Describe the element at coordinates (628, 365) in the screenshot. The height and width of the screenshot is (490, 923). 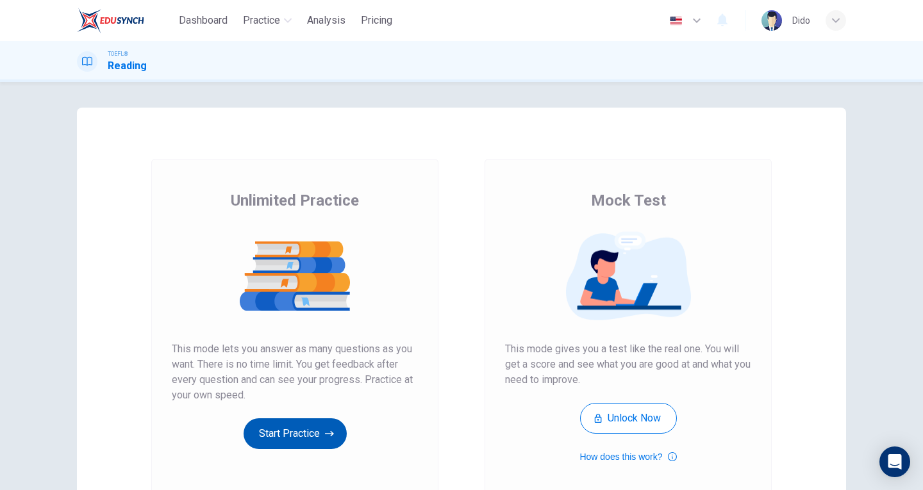
I see `span: This mode gives you a test like the real one. You will get a score and see what you are good at a...` at that location.